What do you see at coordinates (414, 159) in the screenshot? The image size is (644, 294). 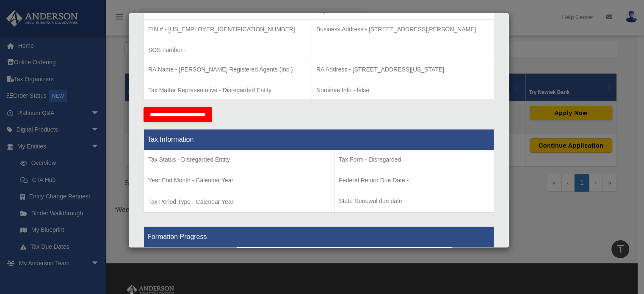 I see `p: Tax Form - Disregarded` at bounding box center [414, 159].